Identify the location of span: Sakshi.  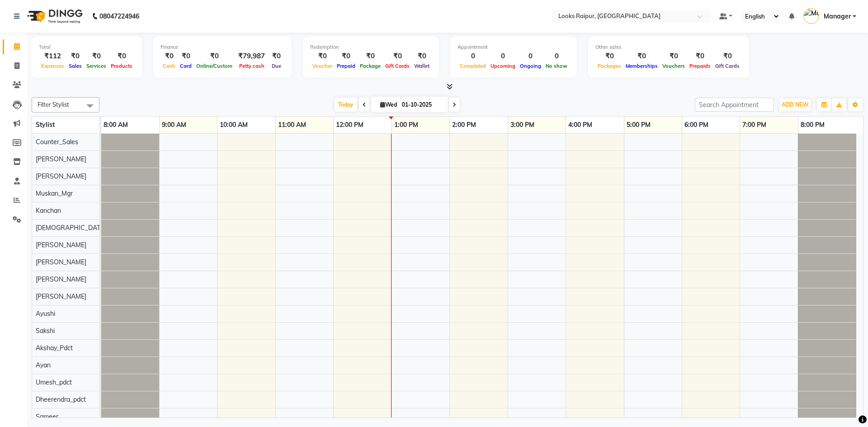
(45, 331).